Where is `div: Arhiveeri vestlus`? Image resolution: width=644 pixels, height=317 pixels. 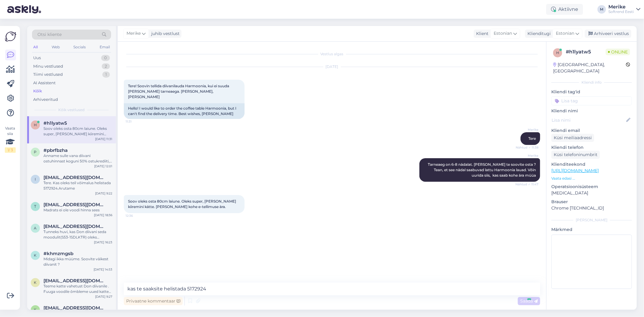 div: Arhiveeri vestlus is located at coordinates (608, 34).